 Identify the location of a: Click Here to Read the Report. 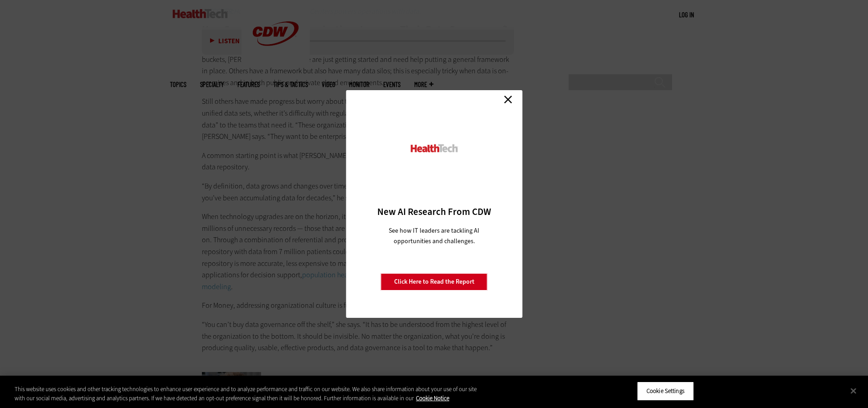
(434, 282).